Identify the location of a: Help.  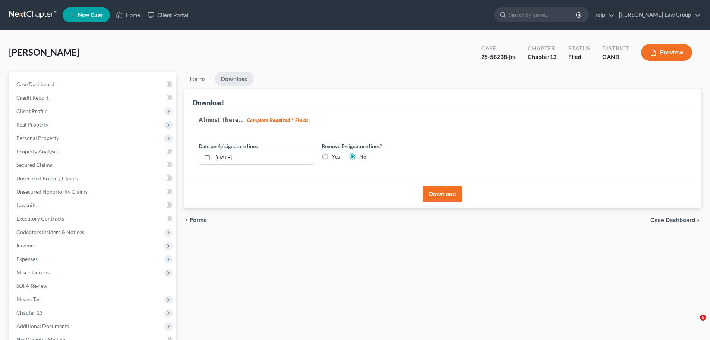
(602, 15).